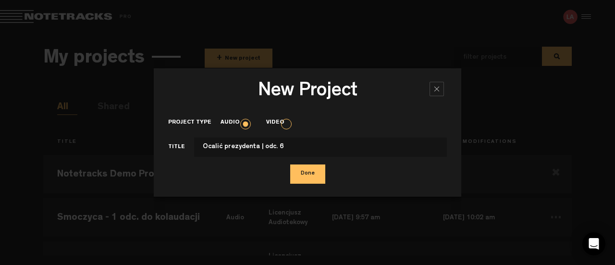 The width and height of the screenshot is (615, 265). Describe the element at coordinates (594, 244) in the screenshot. I see `div: Open Intercom Messenger` at that location.